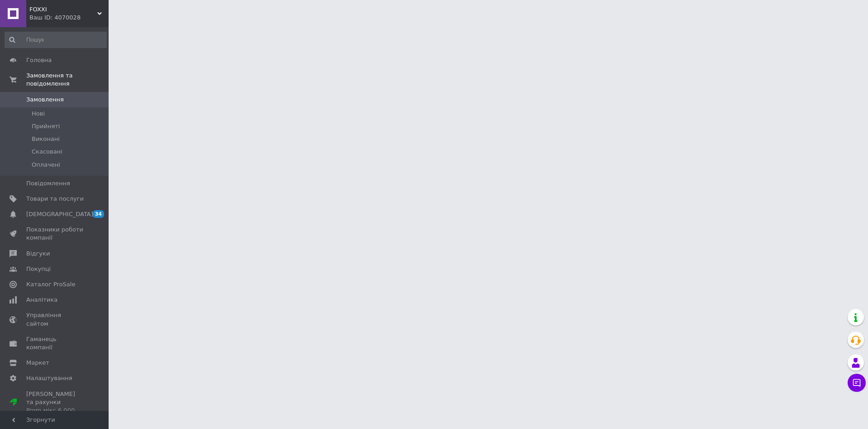 The height and width of the screenshot is (429, 868). What do you see at coordinates (55, 343) in the screenshot?
I see `span: Гаманець компанії` at bounding box center [55, 343].